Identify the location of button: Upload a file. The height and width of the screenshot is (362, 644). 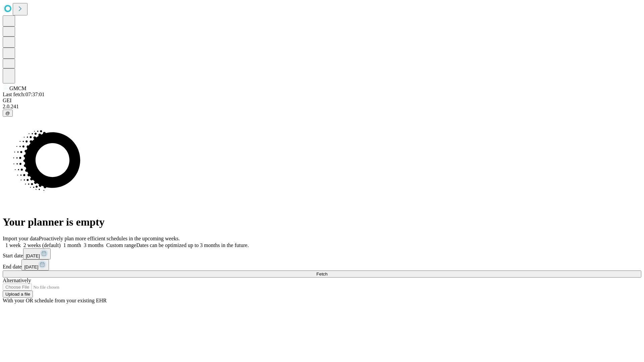
(18, 294).